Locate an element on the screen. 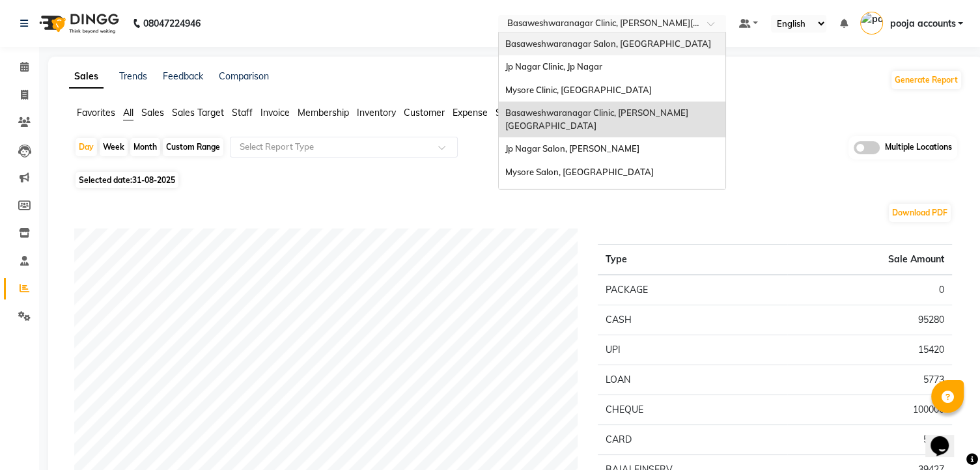 The height and width of the screenshot is (470, 980). span: Favorites is located at coordinates (96, 112).